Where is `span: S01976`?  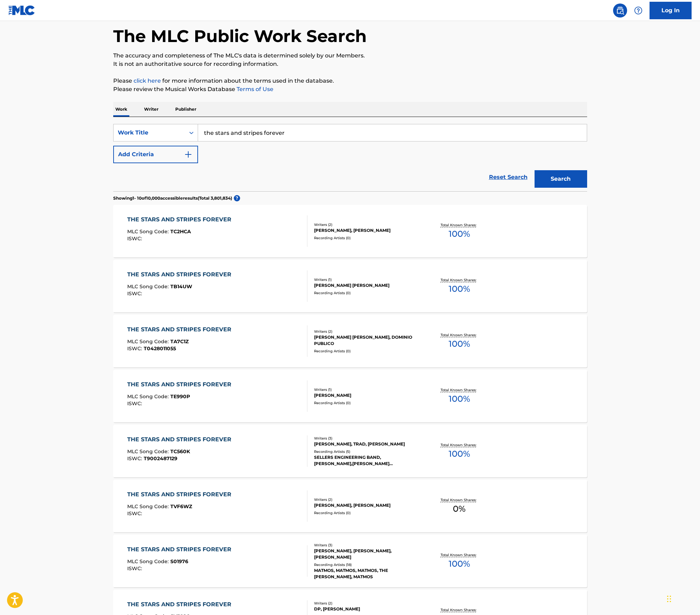 span: S01976 is located at coordinates (179, 561).